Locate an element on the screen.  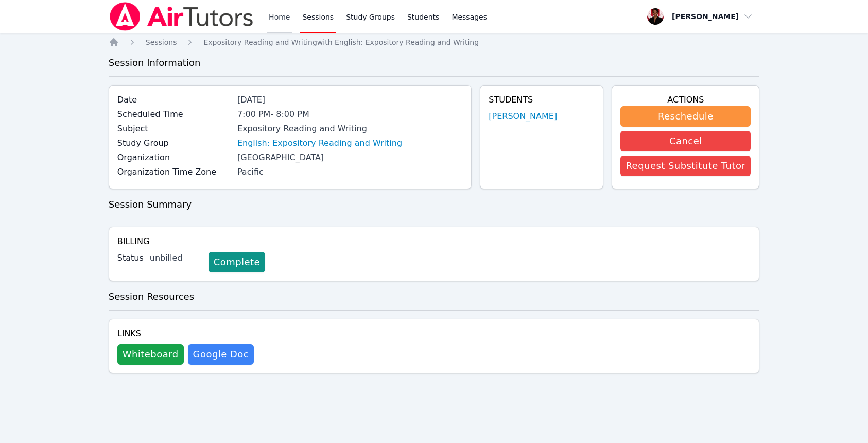
div: Expository Reading and Writing is located at coordinates (350, 129).